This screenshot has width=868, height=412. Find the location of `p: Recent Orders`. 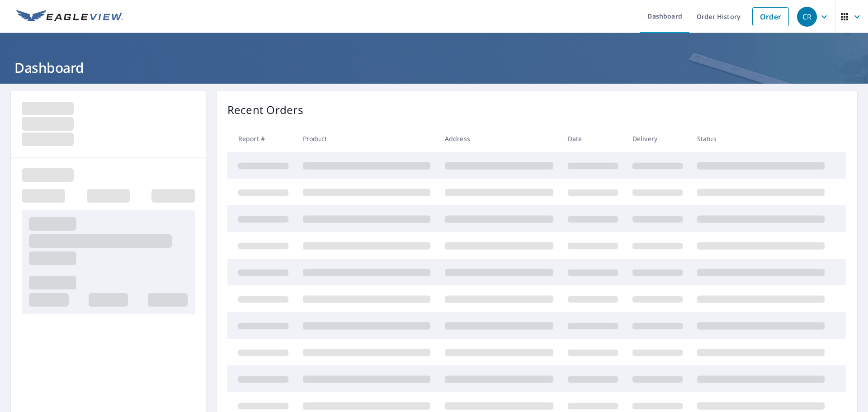

p: Recent Orders is located at coordinates (265, 110).